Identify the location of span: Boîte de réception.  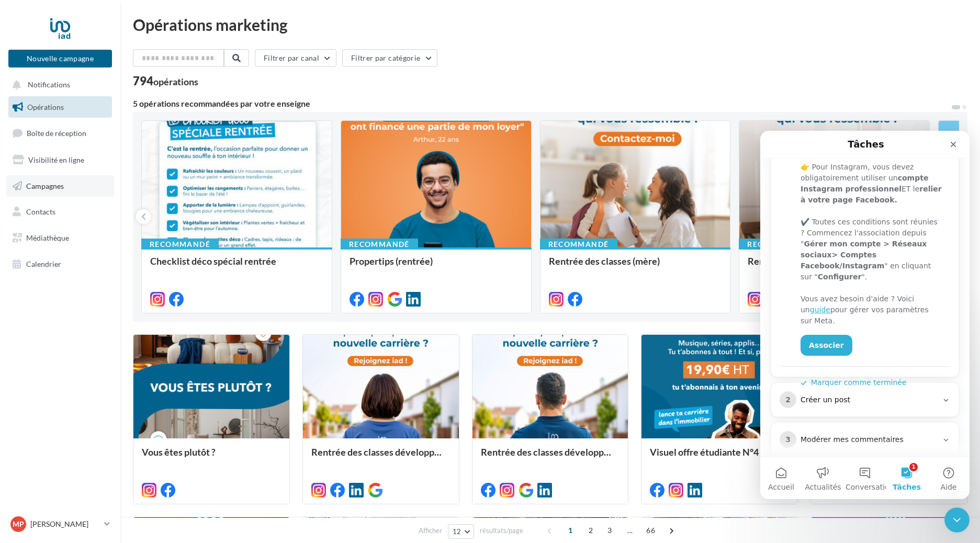
(57, 132).